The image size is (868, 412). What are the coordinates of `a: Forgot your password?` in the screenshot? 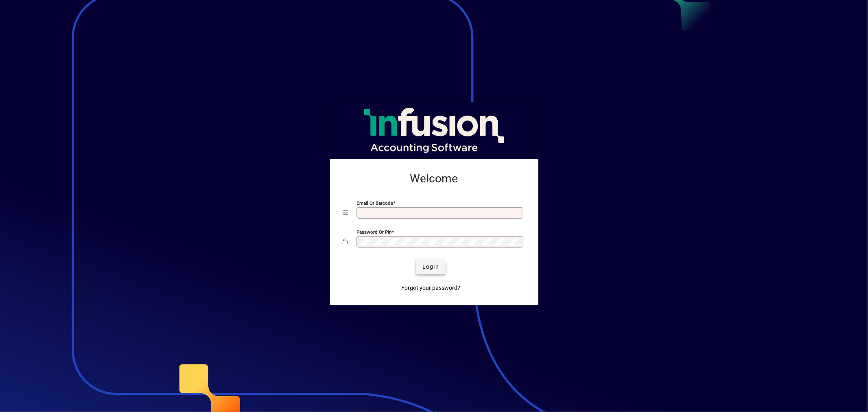 It's located at (430, 288).